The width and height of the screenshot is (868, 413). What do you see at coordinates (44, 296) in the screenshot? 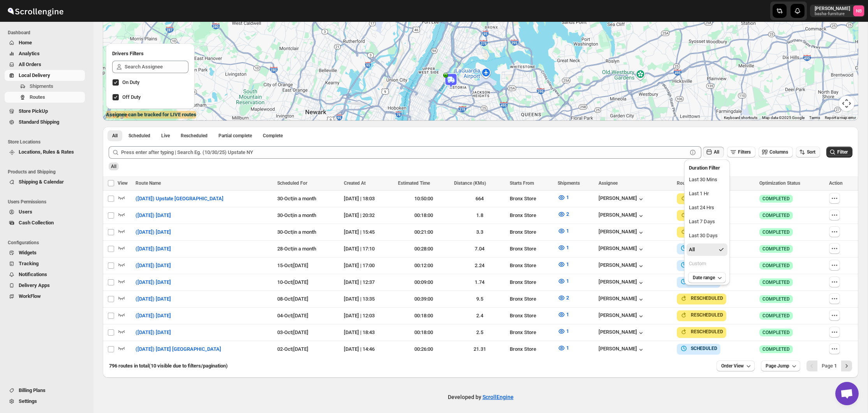
I see `button: WorkFlow` at bounding box center [44, 296].